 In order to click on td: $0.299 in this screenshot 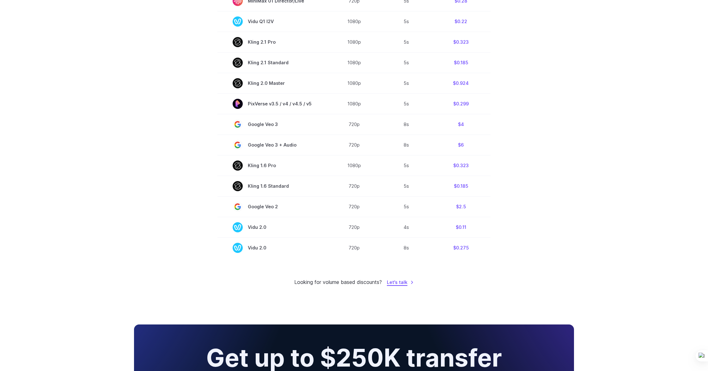, I will do `click(461, 103)`.